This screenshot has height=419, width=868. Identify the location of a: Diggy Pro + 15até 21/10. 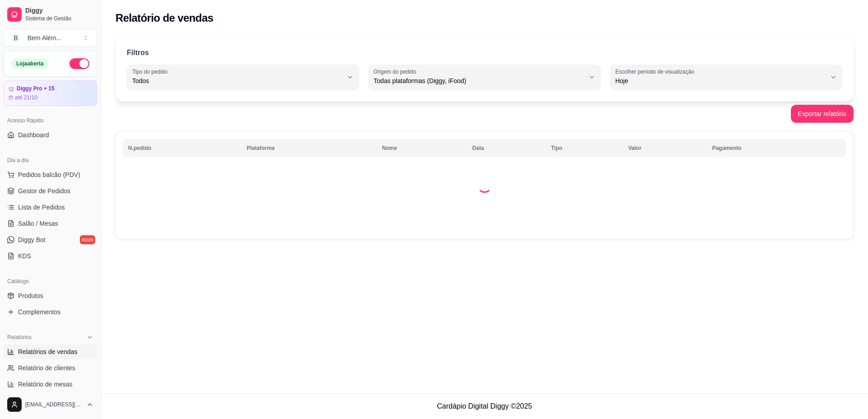
(50, 93).